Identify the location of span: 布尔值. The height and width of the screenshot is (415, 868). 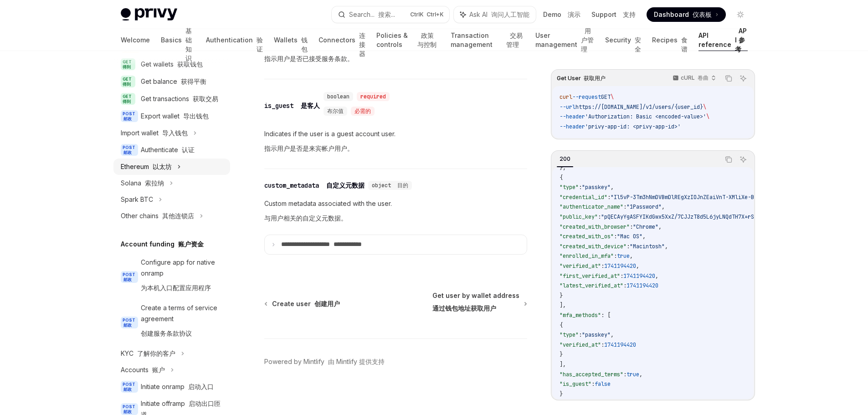
(335, 111).